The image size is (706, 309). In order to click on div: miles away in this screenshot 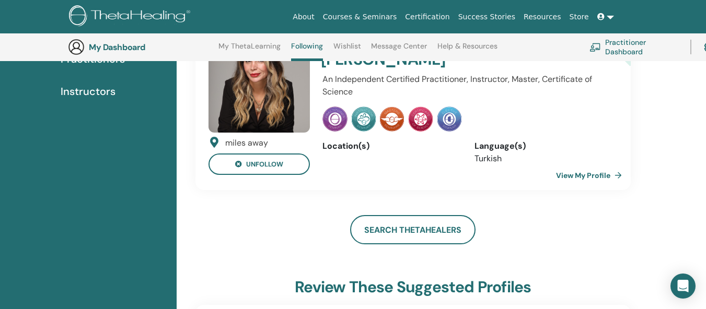, I will do `click(247, 143)`.